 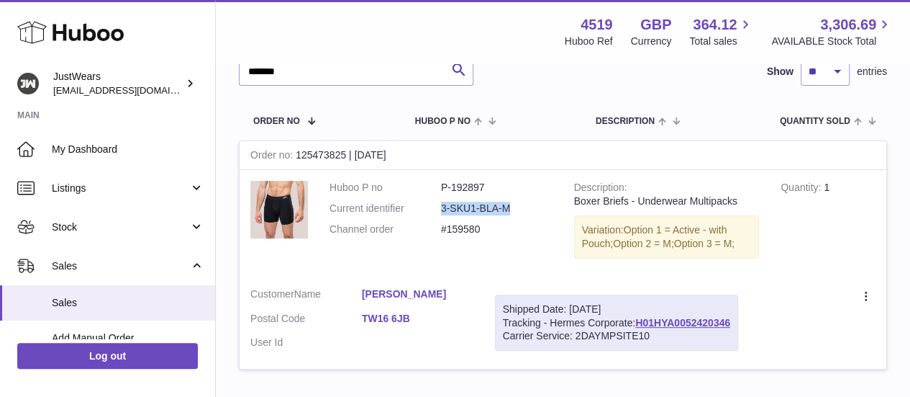 I want to click on a: 3,306.69 AVAILABLE Stock Total, so click(x=832, y=32).